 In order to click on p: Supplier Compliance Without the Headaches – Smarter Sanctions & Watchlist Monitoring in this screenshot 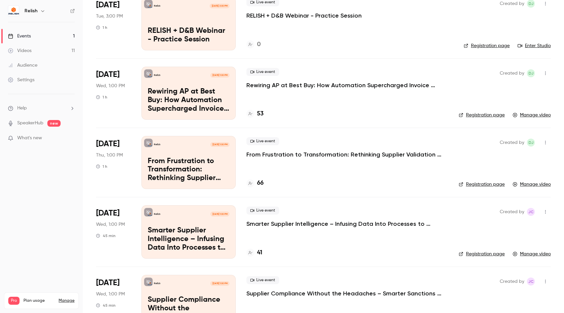, I will do `click(346, 293)`.